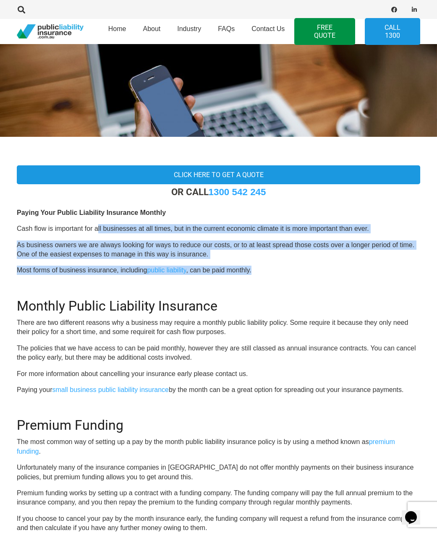 The height and width of the screenshot is (533, 437). What do you see at coordinates (151, 29) in the screenshot?
I see `span: About` at bounding box center [151, 29].